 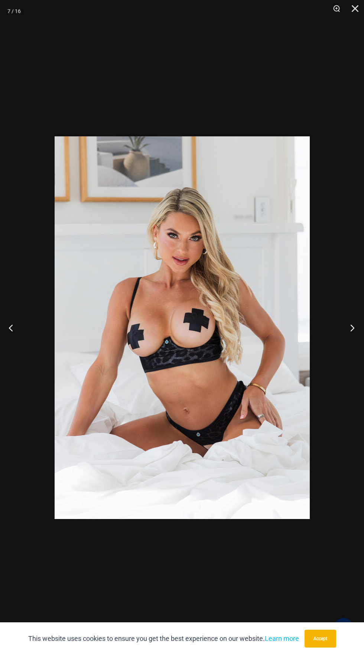 I want to click on img: Nights Fall Silver Leopard 1036 Bra 6046 Thong 08, so click(x=182, y=328).